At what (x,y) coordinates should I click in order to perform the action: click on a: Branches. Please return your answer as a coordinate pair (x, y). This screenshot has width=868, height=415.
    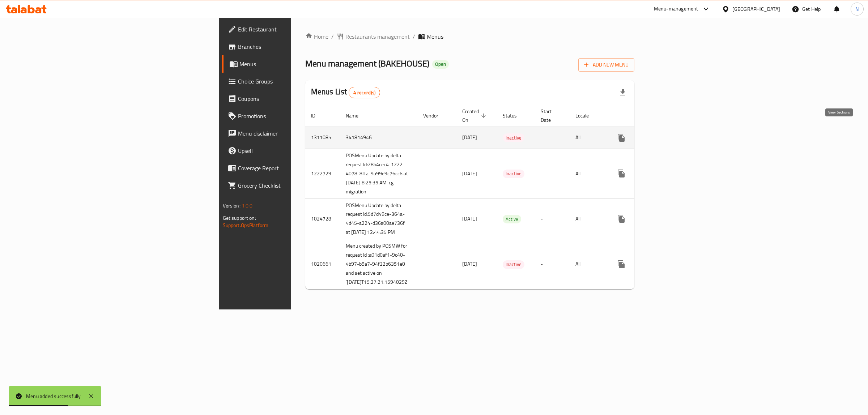
    Looking at the image, I should click on (293, 47).